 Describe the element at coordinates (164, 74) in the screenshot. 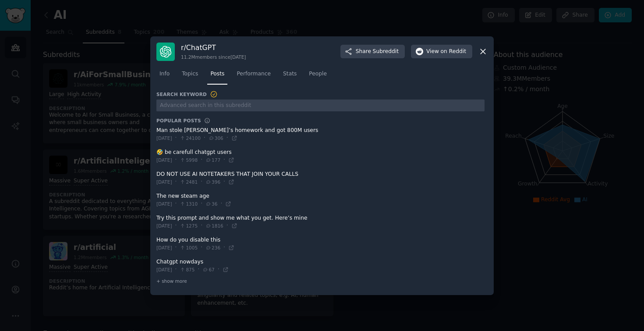

I see `span: Info` at that location.